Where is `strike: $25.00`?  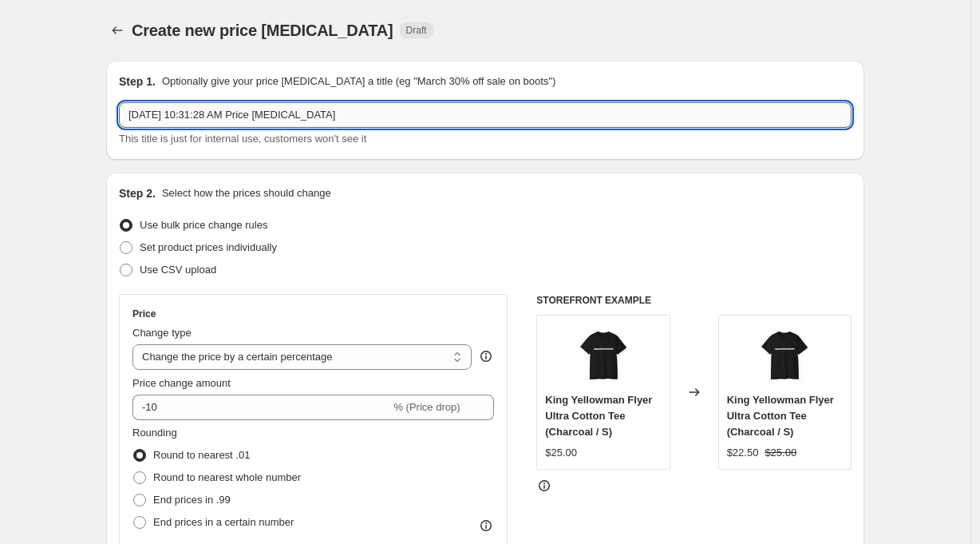
strike: $25.00 is located at coordinates (781, 453).